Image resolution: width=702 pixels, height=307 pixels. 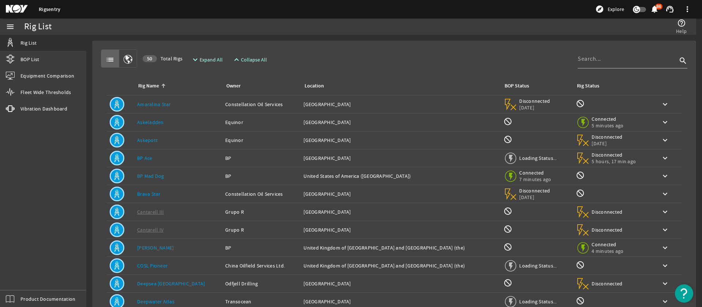 What do you see at coordinates (38, 27) in the screenshot?
I see `div: Rig List` at bounding box center [38, 27].